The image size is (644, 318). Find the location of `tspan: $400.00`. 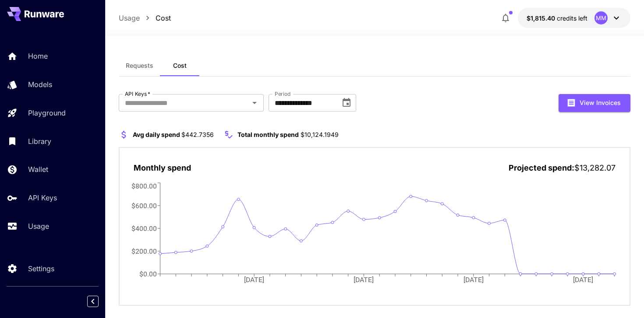

tspan: $400.00 is located at coordinates (144, 228).